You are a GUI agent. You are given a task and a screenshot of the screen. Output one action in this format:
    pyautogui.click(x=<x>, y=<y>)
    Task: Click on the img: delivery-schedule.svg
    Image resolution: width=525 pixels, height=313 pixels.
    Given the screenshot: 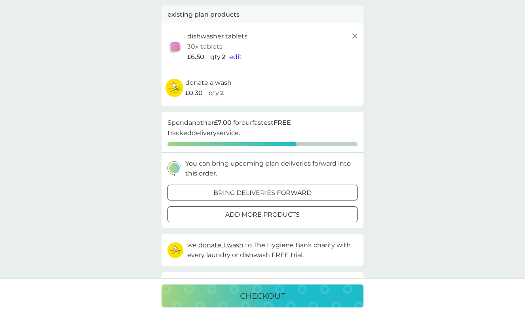 What is the action you would take?
    pyautogui.click(x=174, y=168)
    